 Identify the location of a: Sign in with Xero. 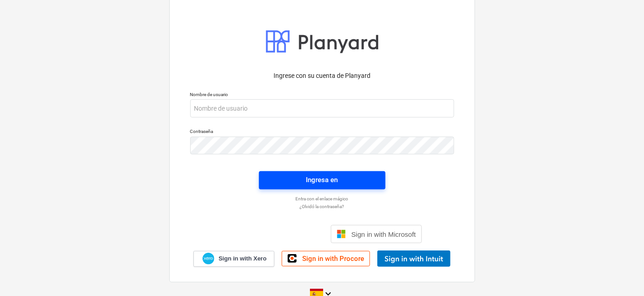
(234, 259).